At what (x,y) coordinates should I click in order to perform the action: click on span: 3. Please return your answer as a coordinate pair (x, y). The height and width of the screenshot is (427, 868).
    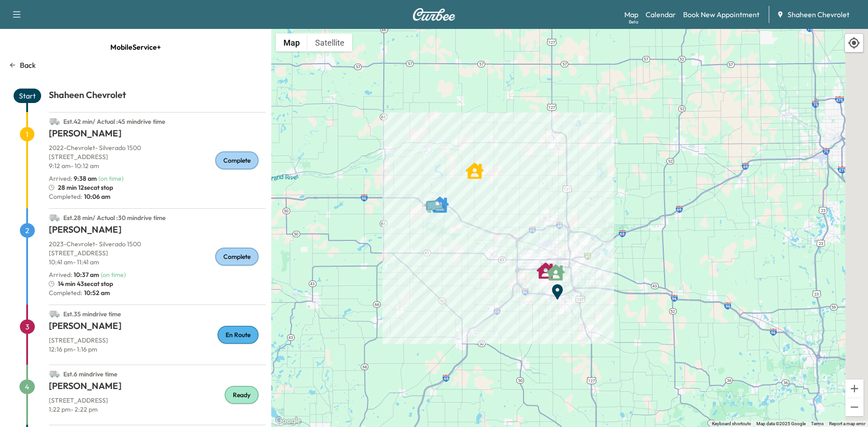
    Looking at the image, I should click on (27, 327).